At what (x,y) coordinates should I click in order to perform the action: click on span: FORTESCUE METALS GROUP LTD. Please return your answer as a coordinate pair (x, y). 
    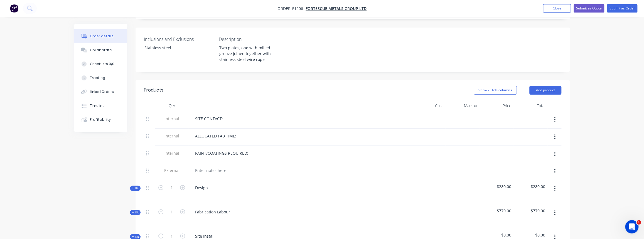
    Looking at the image, I should click on (336, 9).